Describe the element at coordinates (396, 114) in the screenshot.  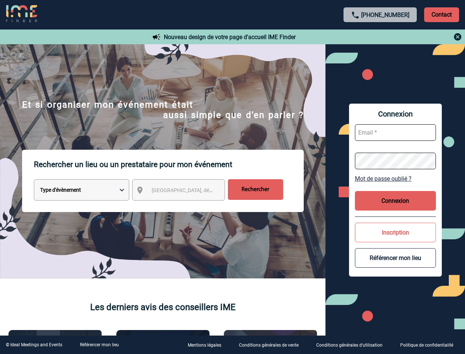
I see `span: Connexion` at that location.